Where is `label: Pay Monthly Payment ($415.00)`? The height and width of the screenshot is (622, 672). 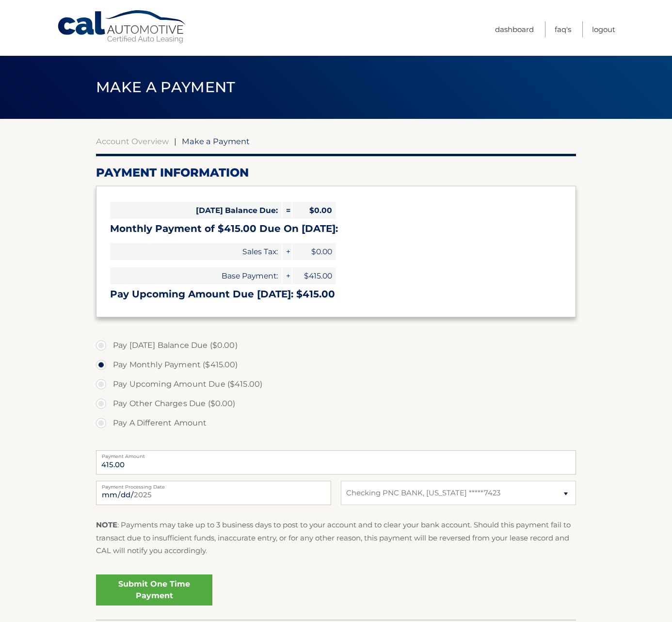 label: Pay Monthly Payment ($415.00) is located at coordinates (336, 365).